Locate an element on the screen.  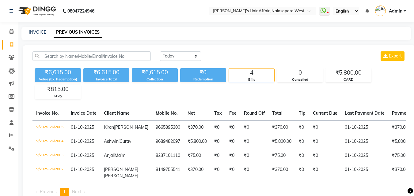
input: Search by Name/Mobile/Email/Invoice No is located at coordinates (92, 56).